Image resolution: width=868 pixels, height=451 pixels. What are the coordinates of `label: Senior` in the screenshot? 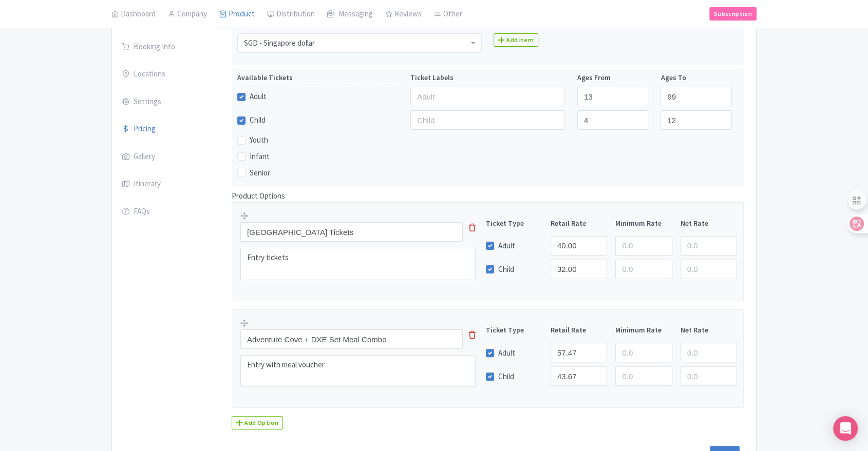 It's located at (260, 173).